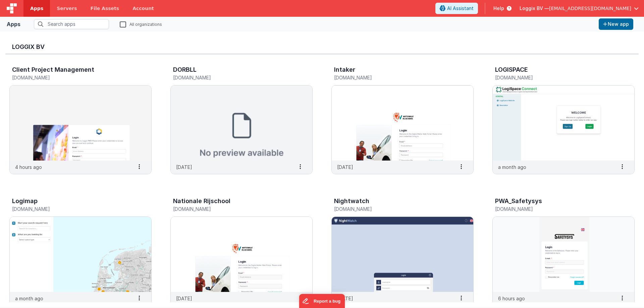  What do you see at coordinates (457, 9) in the screenshot?
I see `button: AI Assistant` at bounding box center [457, 9].